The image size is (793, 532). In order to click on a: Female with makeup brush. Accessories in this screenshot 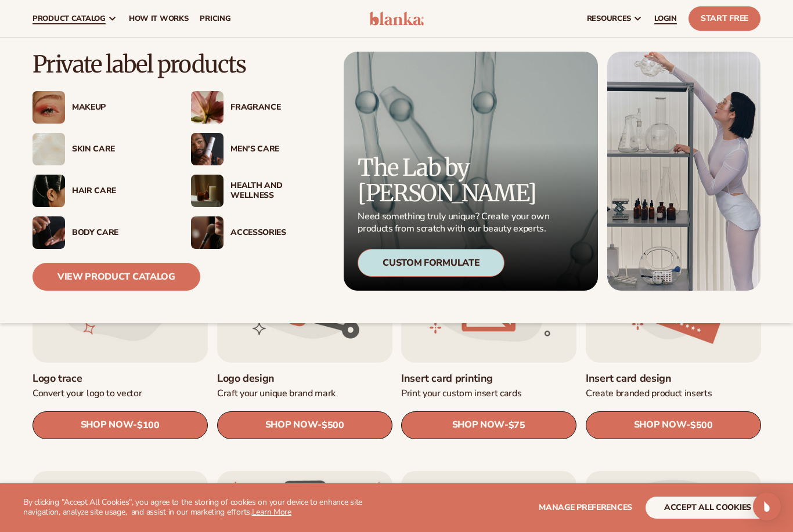, I will do `click(259, 233)`.